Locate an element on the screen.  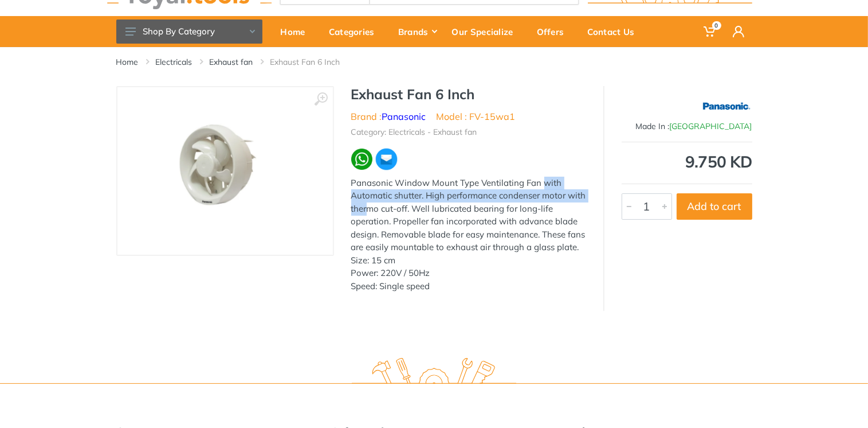
img: Panasonic is located at coordinates (726, 106).